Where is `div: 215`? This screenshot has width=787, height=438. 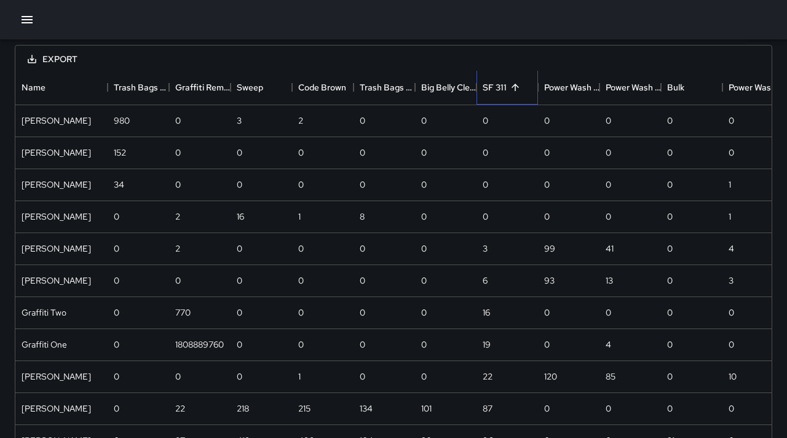 div: 215 is located at coordinates (304, 408).